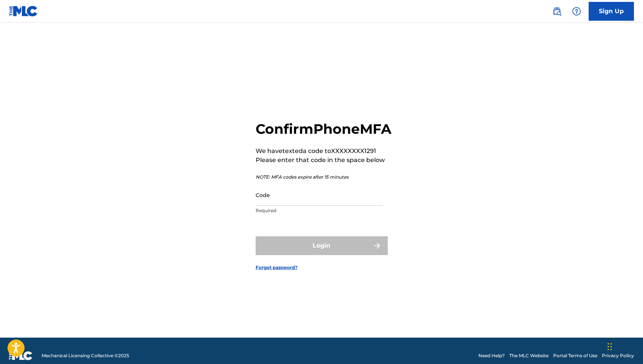  What do you see at coordinates (557, 12) in the screenshot?
I see `a: Public Search` at bounding box center [557, 12].